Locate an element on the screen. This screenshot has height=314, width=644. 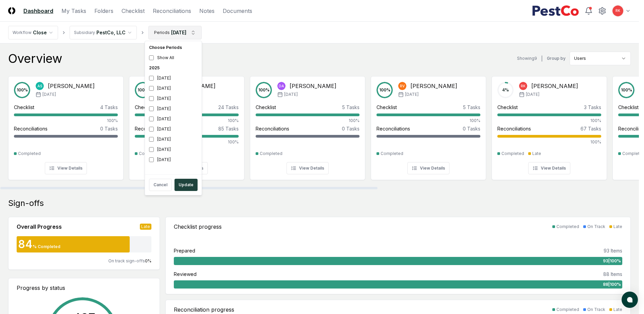
div: Show All is located at coordinates (173, 58).